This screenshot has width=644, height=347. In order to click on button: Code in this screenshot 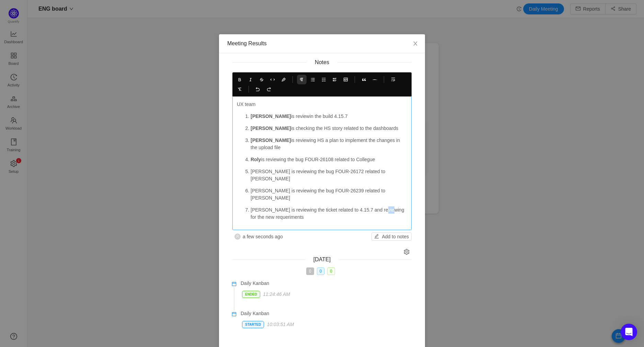, I will do `click(272, 79)`.